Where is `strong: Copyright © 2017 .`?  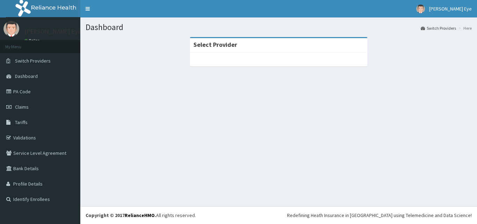
strong: Copyright © 2017 . is located at coordinates (121, 215).